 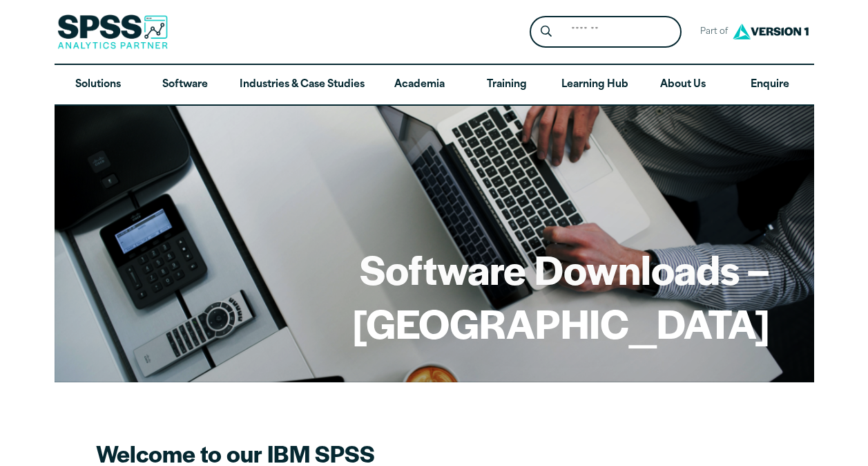 What do you see at coordinates (507, 85) in the screenshot?
I see `a: Training` at bounding box center [507, 85].